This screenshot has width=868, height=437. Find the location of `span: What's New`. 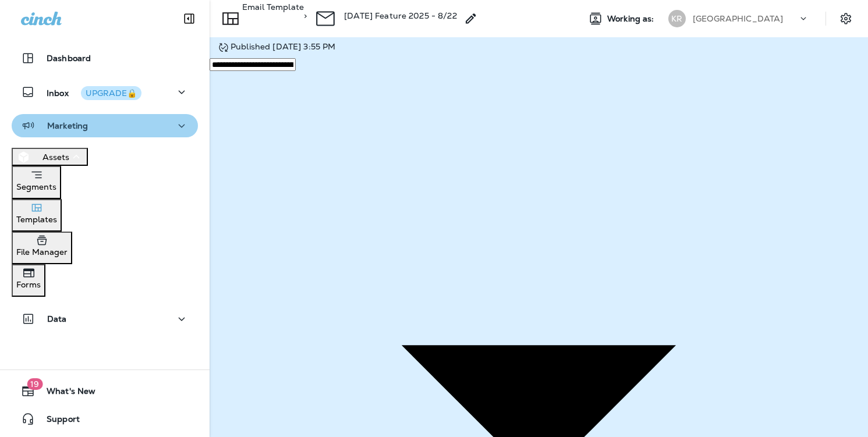

span: What's New is located at coordinates (65, 393).